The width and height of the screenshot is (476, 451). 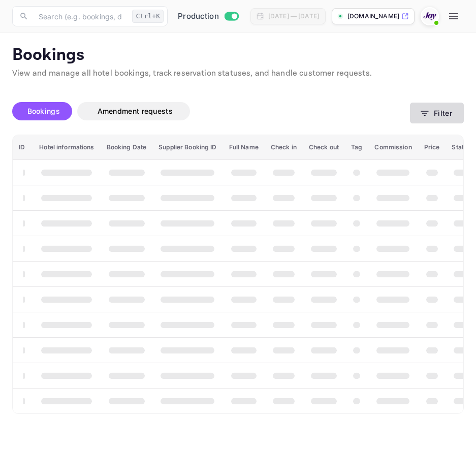 What do you see at coordinates (393, 147) in the screenshot?
I see `th: Commission` at bounding box center [393, 147].